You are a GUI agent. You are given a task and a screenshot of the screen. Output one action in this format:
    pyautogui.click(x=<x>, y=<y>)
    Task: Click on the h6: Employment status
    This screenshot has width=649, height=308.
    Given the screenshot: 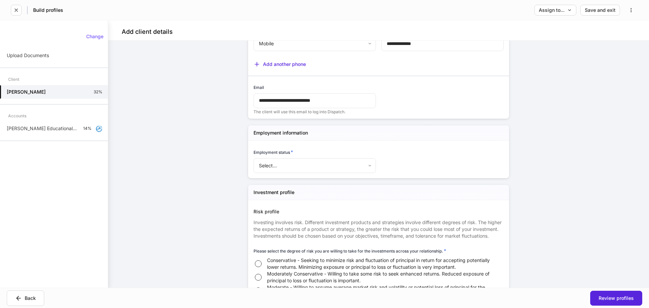 What is the action you would take?
    pyautogui.click(x=273, y=152)
    